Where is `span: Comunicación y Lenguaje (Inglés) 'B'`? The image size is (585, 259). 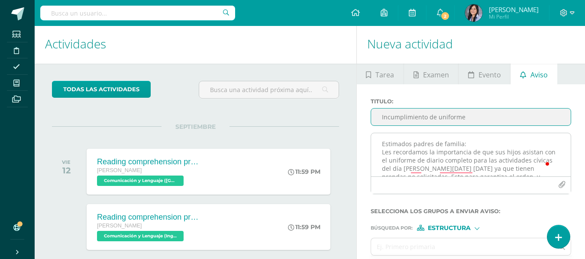 span: Comunicación y Lenguaje (Inglés) 'B' is located at coordinates (140, 181).